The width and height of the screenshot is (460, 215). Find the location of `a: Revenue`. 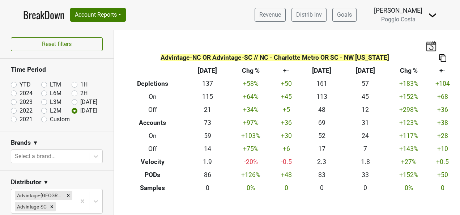

a: Revenue is located at coordinates (270, 15).